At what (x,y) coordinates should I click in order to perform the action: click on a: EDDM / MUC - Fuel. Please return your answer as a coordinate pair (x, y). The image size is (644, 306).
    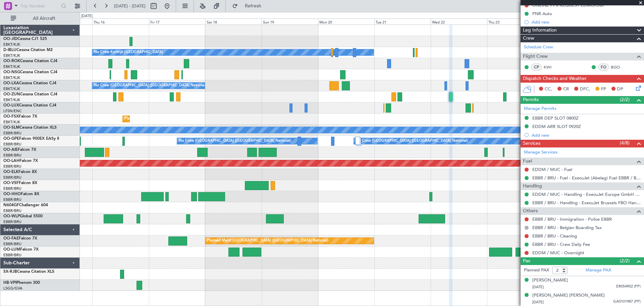
    Looking at the image, I should click on (552, 169).